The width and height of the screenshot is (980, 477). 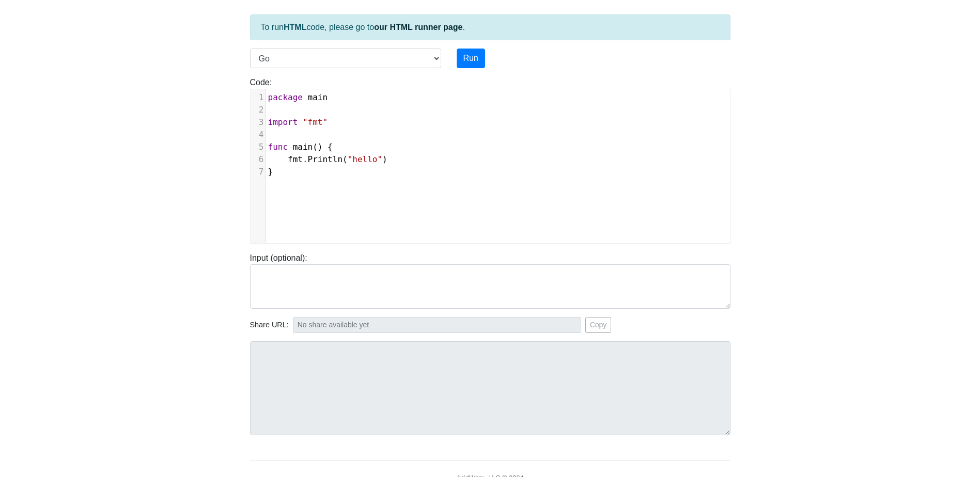 What do you see at coordinates (418, 27) in the screenshot?
I see `a: our HTML runner page` at bounding box center [418, 27].